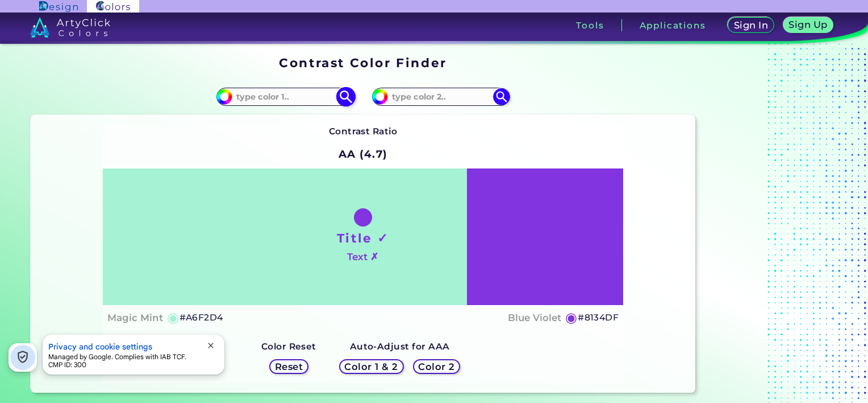  Describe the element at coordinates (590, 25) in the screenshot. I see `h3: Tools` at that location.